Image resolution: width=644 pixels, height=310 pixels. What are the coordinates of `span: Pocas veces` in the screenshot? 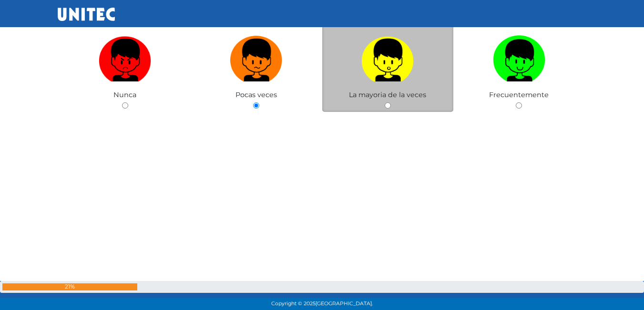 It's located at (256, 95).